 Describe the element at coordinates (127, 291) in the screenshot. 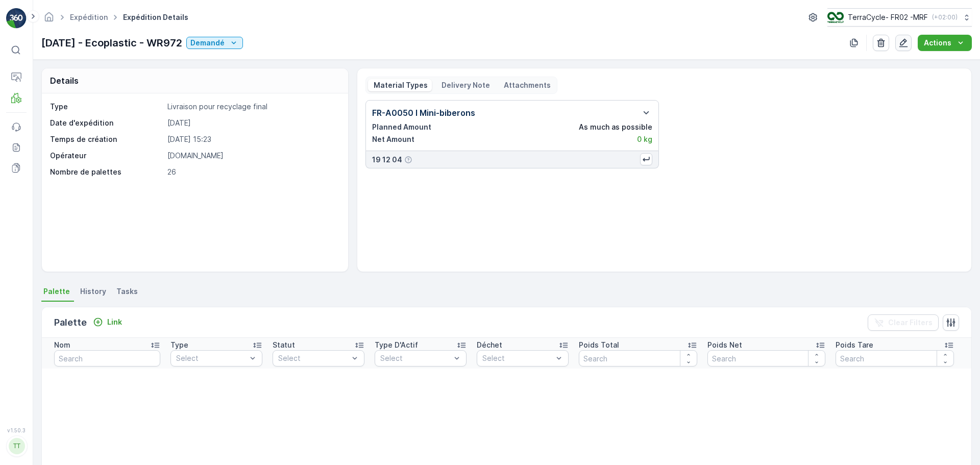

I see `span: Tasks` at that location.